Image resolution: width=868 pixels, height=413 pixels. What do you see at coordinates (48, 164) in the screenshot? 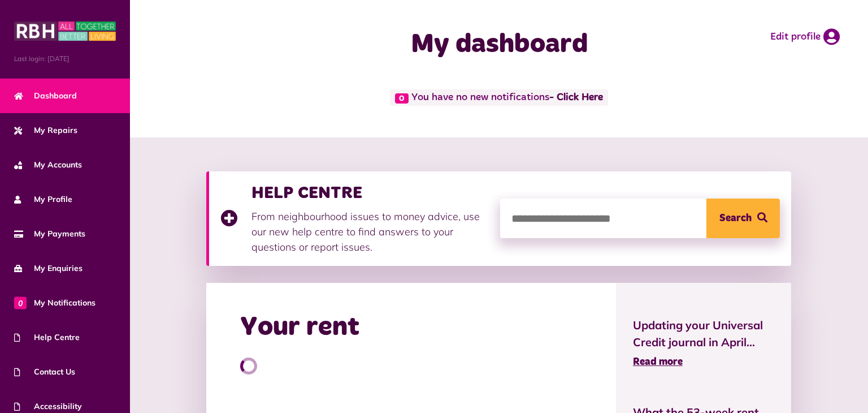
I see `span: My Accounts` at bounding box center [48, 164].